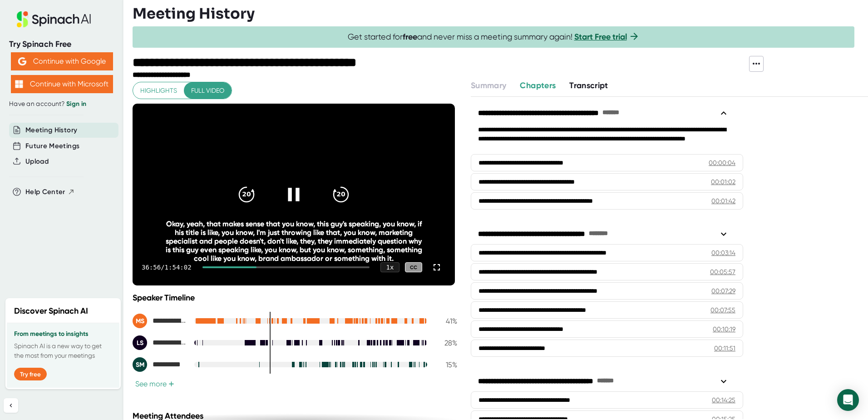  I want to click on b: free, so click(410, 36).